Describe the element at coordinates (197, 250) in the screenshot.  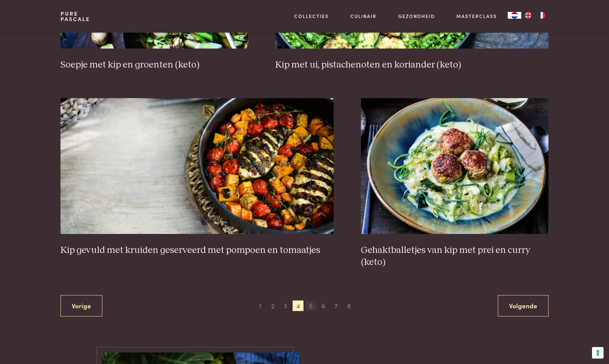
I see `h3: Kip gevuld met kruiden geserveerd met pompoen en tomaatjes` at that location.